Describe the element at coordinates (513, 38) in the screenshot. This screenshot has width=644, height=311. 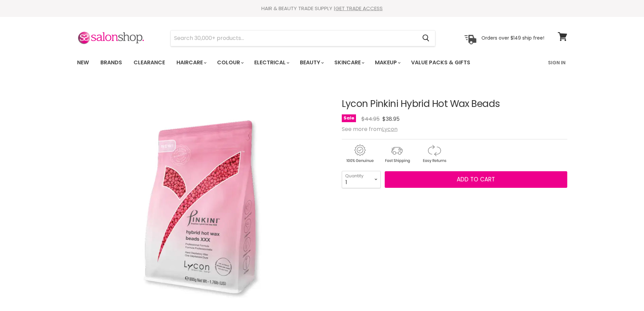
I see `p: Orders over $149 ship free!` at that location.